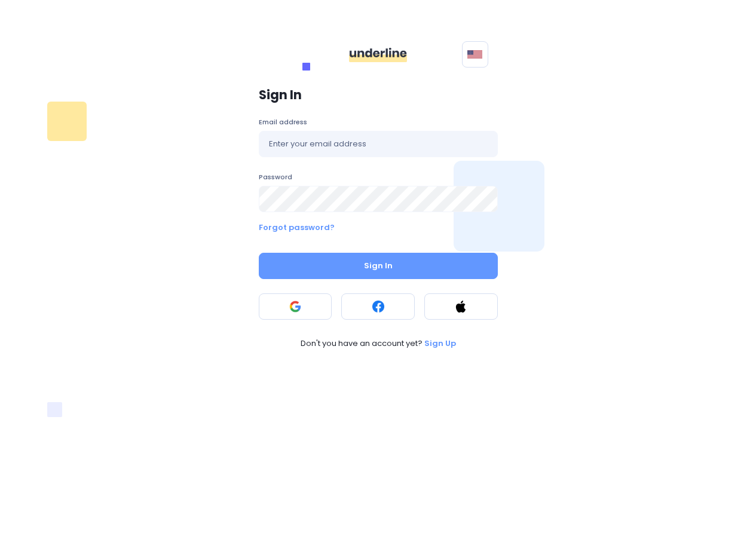 This screenshot has width=756, height=536. I want to click on input: Enter your email address, so click(378, 144).